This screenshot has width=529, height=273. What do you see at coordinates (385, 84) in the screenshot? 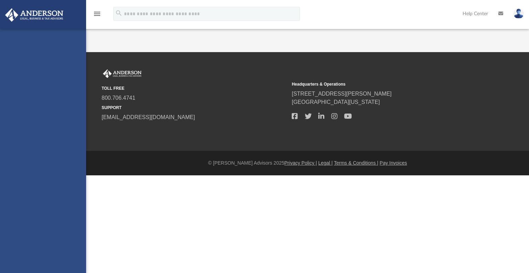
I see `small: Headquarters & Operations` at bounding box center [385, 84].